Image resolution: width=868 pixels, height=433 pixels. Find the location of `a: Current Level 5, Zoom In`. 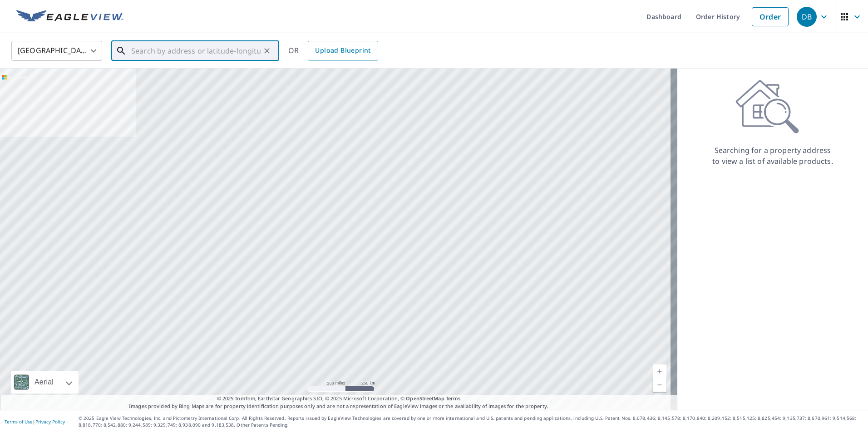

a: Current Level 5, Zoom In is located at coordinates (660, 371).